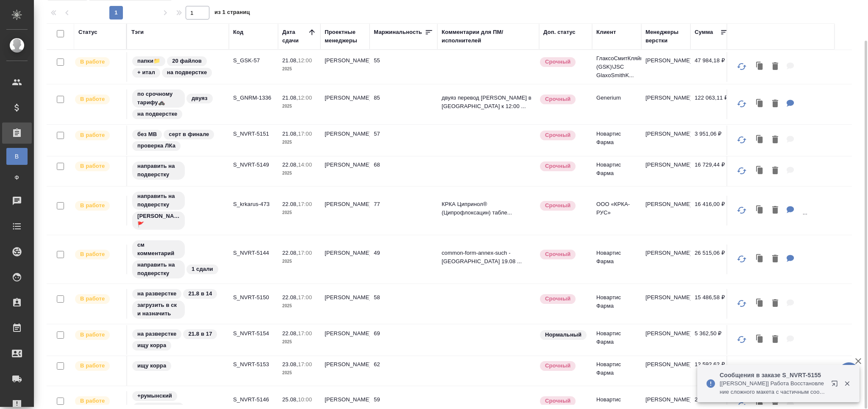 This screenshot has width=868, height=409. Describe the element at coordinates (88, 32) in the screenshot. I see `div: Статус` at that location.